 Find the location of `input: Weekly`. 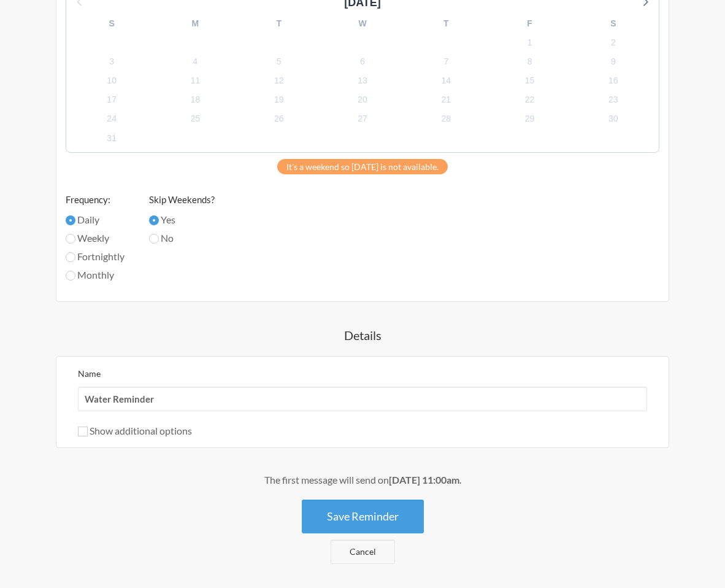

input: Weekly is located at coordinates (71, 239).